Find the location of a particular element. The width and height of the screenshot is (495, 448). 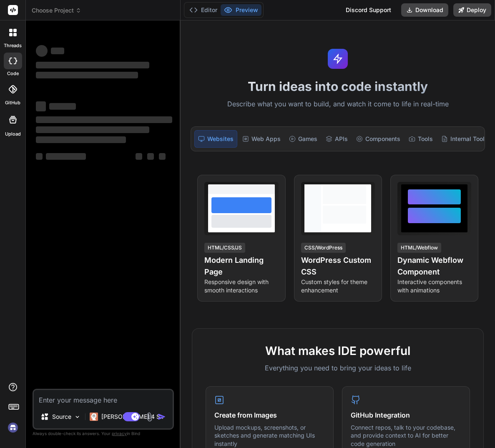

button: Download is located at coordinates (424, 10).